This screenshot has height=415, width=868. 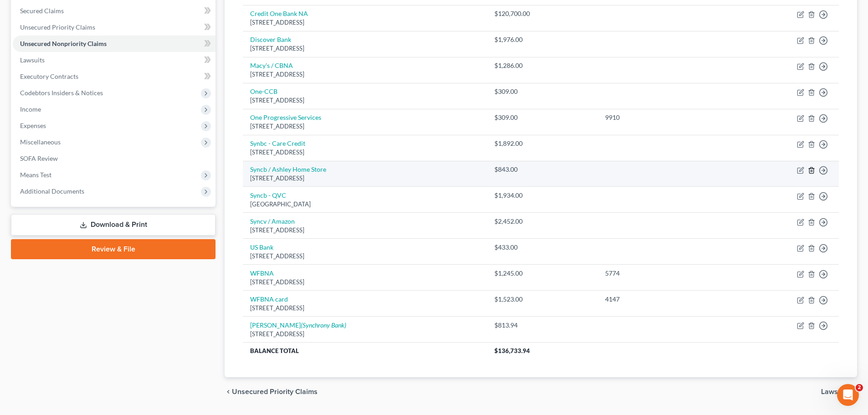 I want to click on div: $433.00, so click(x=542, y=248).